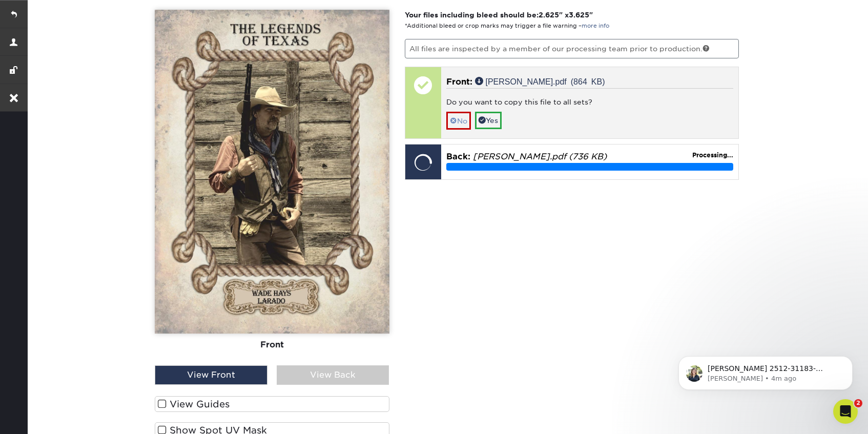 The image size is (868, 434). What do you see at coordinates (111, 44) in the screenshot?
I see `p: Message from Irene, sent 4m ago` at bounding box center [111, 44].